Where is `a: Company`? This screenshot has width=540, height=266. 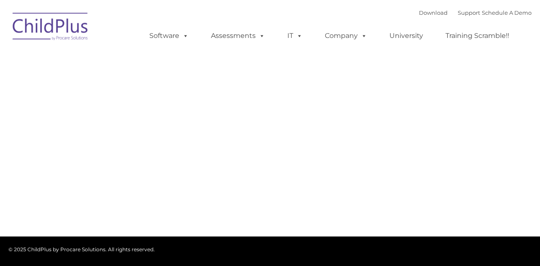
a: Company is located at coordinates (346, 36).